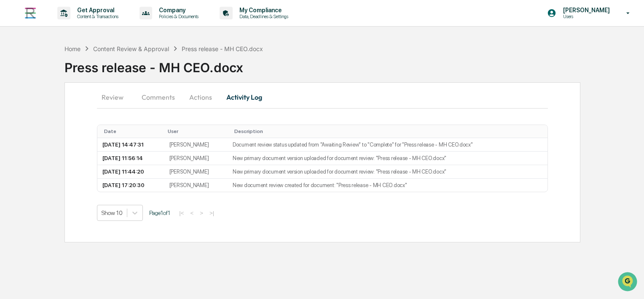 This screenshot has width=644, height=299. What do you see at coordinates (35, 127) in the screenshot?
I see `span: Data Lookup` at bounding box center [35, 127].